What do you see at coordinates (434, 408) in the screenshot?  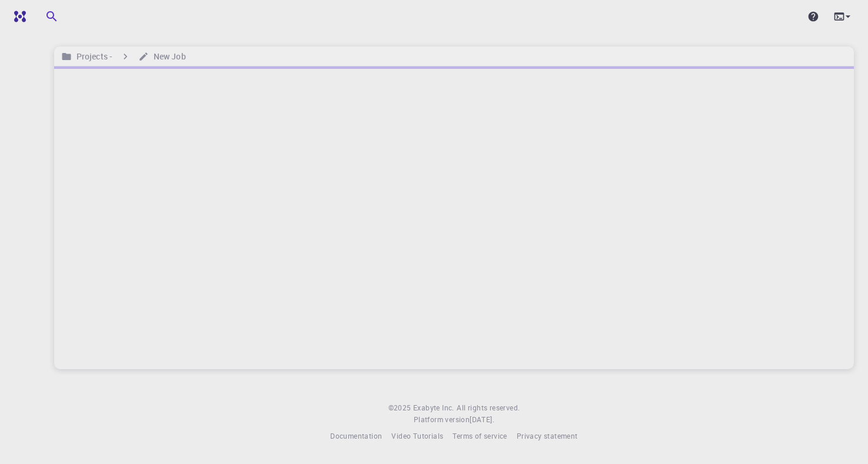 I see `span: Exabyte Inc.` at bounding box center [434, 408].